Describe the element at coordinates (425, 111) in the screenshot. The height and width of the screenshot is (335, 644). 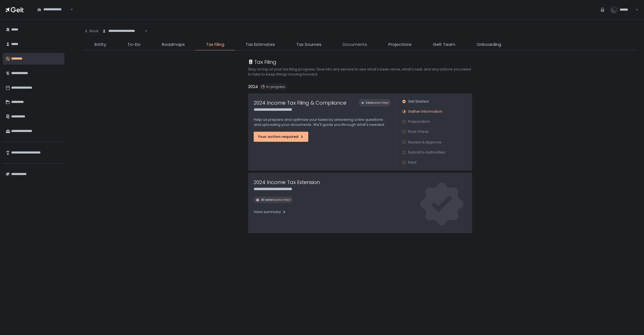
I see `span: Gather Information` at that location.